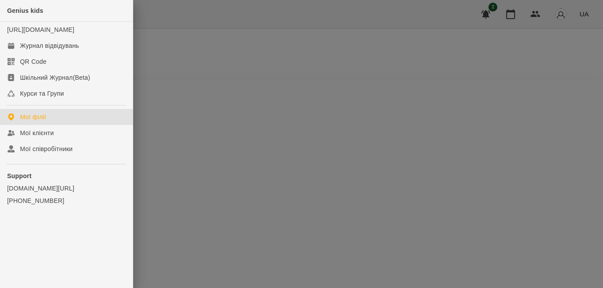 The image size is (603, 288). What do you see at coordinates (33, 117) in the screenshot?
I see `div: Мої філії` at bounding box center [33, 117].